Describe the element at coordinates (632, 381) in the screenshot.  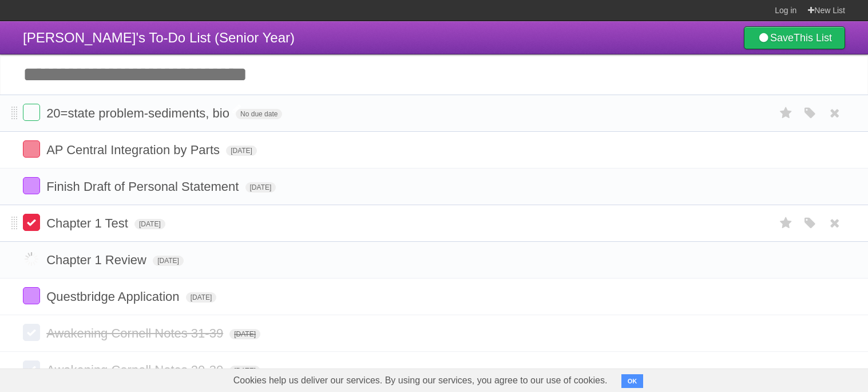
I see `button: OK` at that location.